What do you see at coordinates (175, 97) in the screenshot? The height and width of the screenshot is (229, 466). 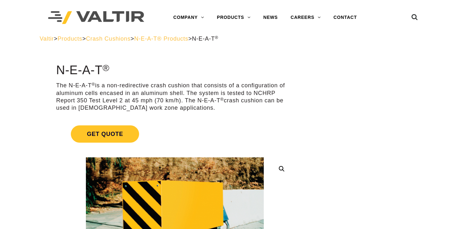 I see `p: The N-E-A-T is a non-redirective crash cushion that consists of a configuration of aluminum cells...` at bounding box center [175, 97].